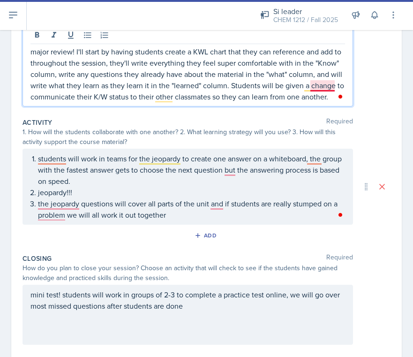  What do you see at coordinates (306, 11) in the screenshot?
I see `div: Si leader` at bounding box center [306, 11].